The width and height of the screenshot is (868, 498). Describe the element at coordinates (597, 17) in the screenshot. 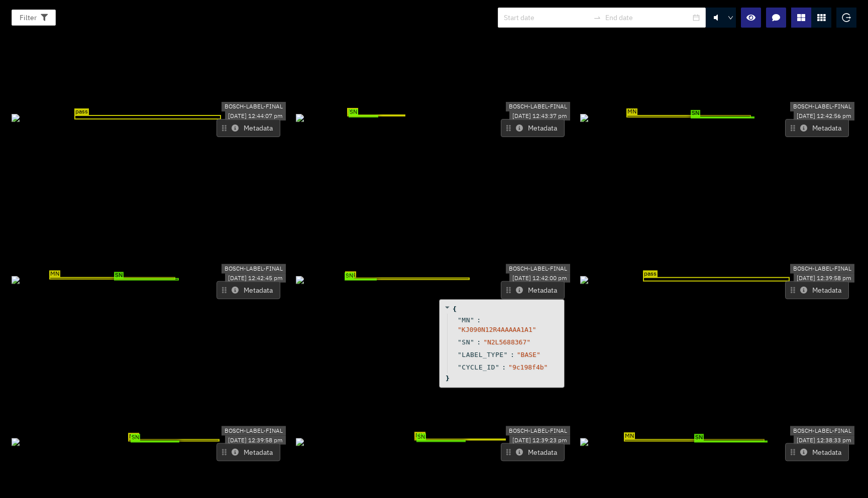

I see `span: swap-right` at that location.